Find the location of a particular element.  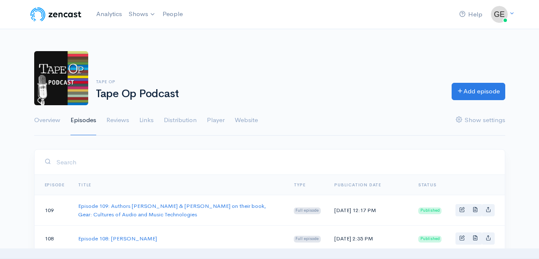

img: ZenCast Logo is located at coordinates (56, 14).